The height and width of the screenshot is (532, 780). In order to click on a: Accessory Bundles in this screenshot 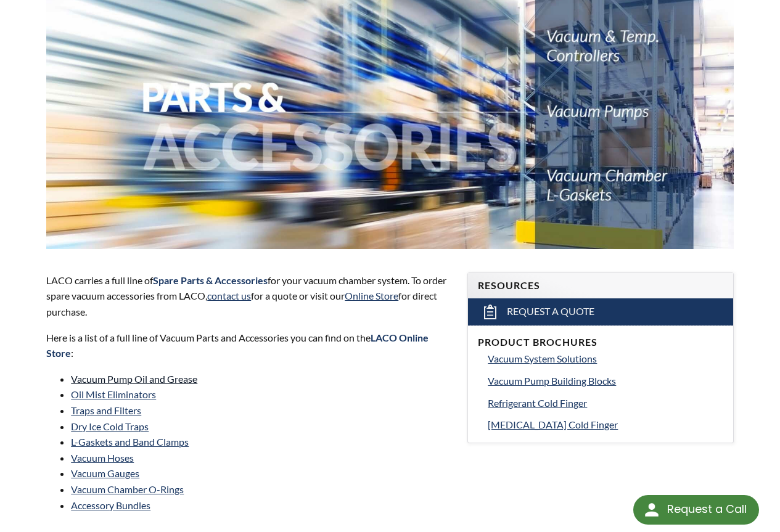, I will do `click(110, 505)`.